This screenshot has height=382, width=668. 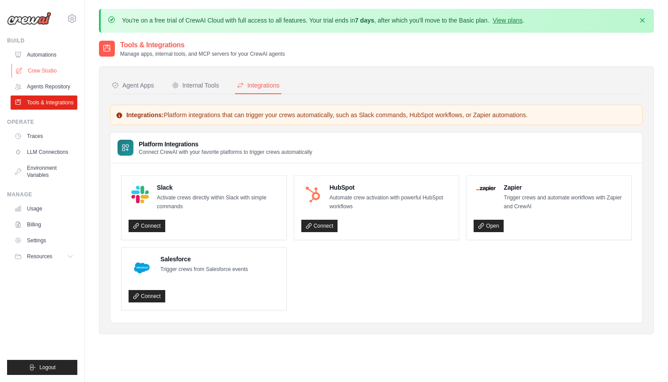 I want to click on div: Build, so click(x=42, y=41).